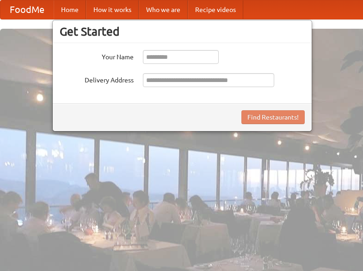 This screenshot has width=363, height=271. I want to click on button: Find Restaurants!, so click(273, 117).